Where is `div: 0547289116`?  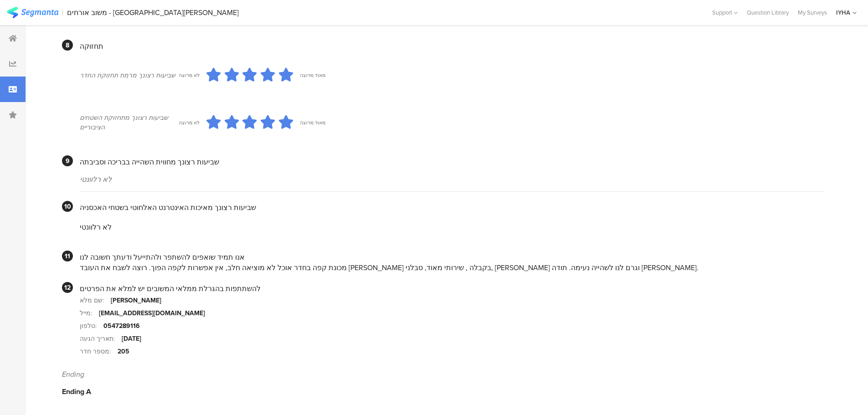 div: 0547289116 is located at coordinates (122, 326).